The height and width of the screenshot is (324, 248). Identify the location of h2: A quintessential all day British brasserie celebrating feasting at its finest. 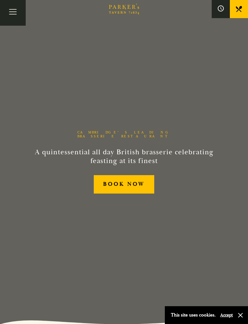
(124, 157).